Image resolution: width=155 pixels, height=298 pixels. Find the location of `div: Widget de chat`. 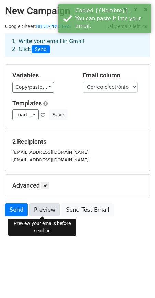

div: Widget de chat is located at coordinates (138, 281).